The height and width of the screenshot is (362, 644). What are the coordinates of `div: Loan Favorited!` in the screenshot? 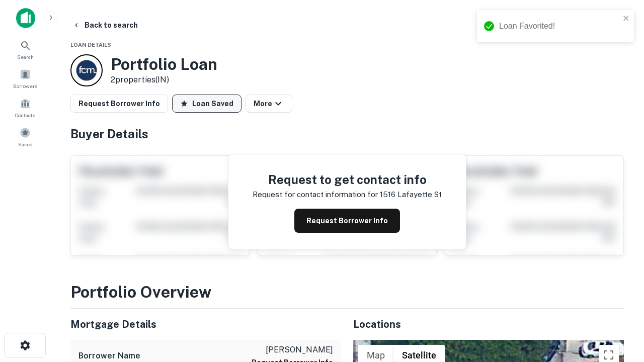 It's located at (560, 26).